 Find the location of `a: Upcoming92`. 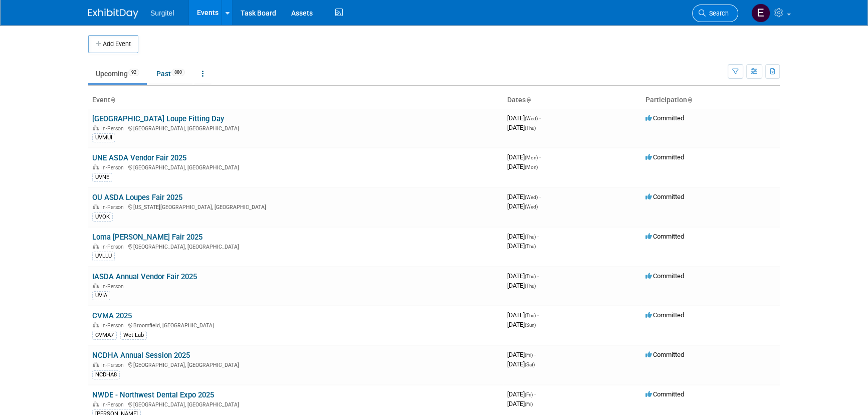

a: Upcoming92 is located at coordinates (117, 73).